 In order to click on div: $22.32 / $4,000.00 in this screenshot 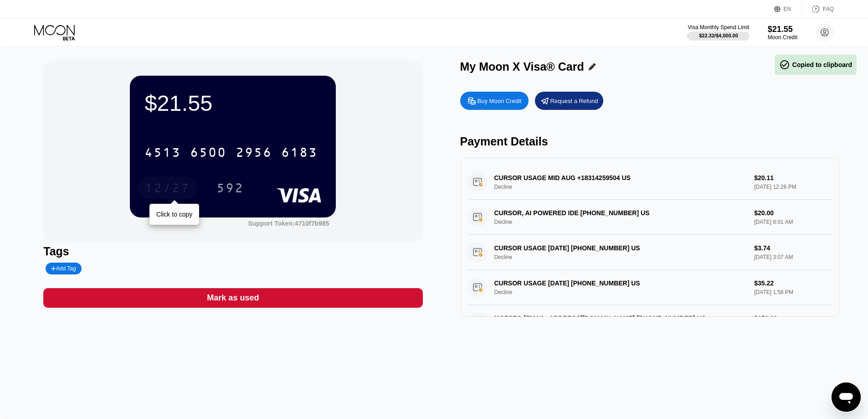, I will do `click(719, 35)`.